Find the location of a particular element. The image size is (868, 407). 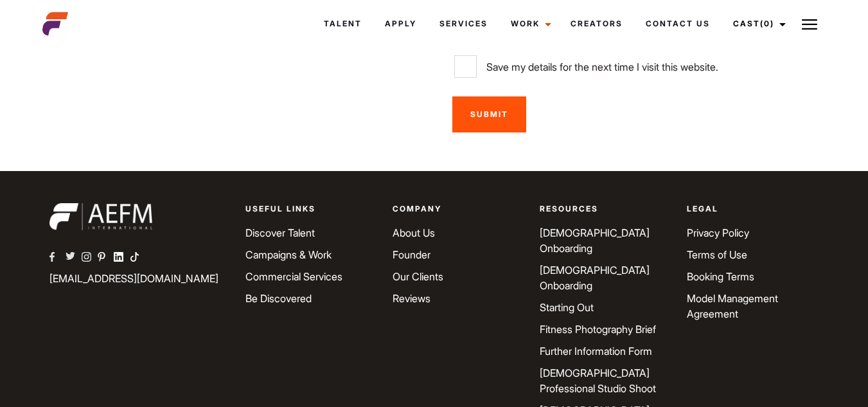

a: Talent is located at coordinates (342, 24).